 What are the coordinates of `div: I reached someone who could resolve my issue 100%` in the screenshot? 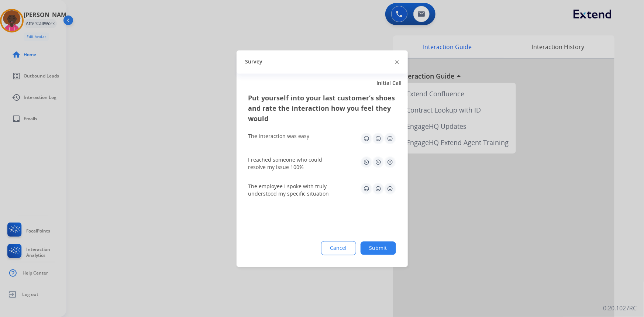 It's located at (293, 164).